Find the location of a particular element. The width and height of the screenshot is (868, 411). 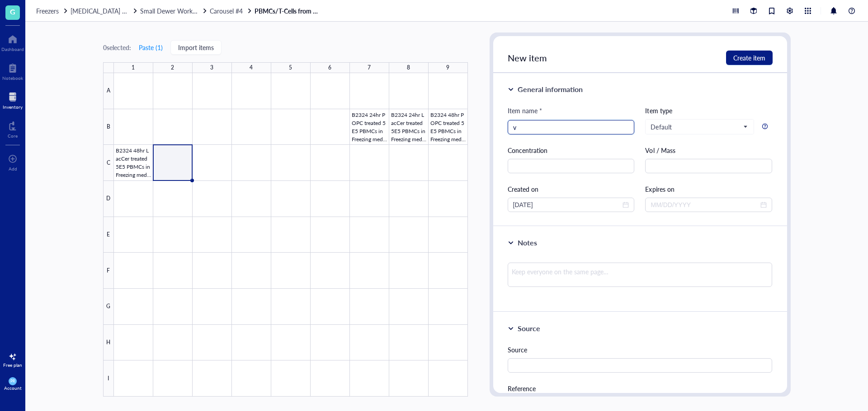

div: Notes is located at coordinates (527, 243).